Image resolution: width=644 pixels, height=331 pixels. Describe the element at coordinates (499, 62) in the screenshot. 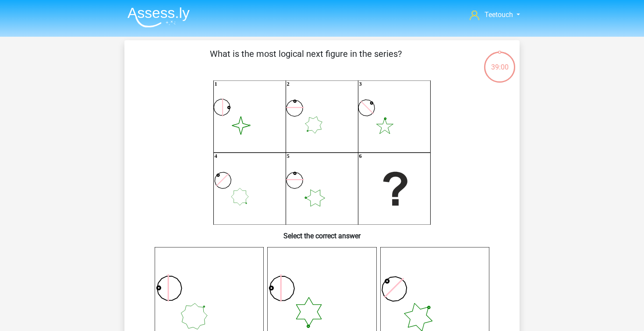

I see `div: 39:00` at that location.